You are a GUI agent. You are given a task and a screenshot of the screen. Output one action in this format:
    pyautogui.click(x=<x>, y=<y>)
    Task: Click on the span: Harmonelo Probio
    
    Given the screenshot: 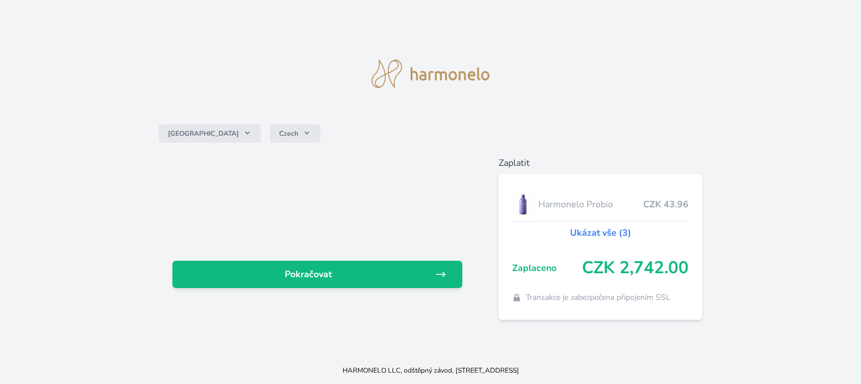 What is the action you would take?
    pyautogui.click(x=591, y=204)
    